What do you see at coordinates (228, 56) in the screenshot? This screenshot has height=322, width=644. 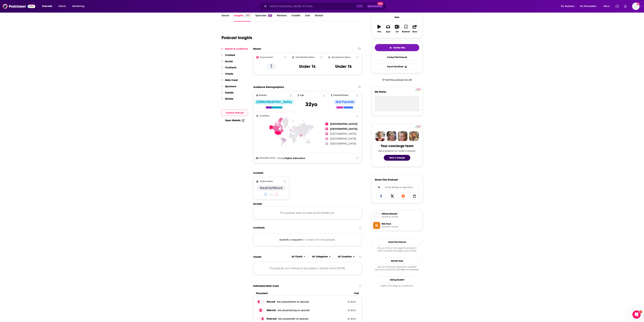 I see `button: Content` at bounding box center [228, 56].